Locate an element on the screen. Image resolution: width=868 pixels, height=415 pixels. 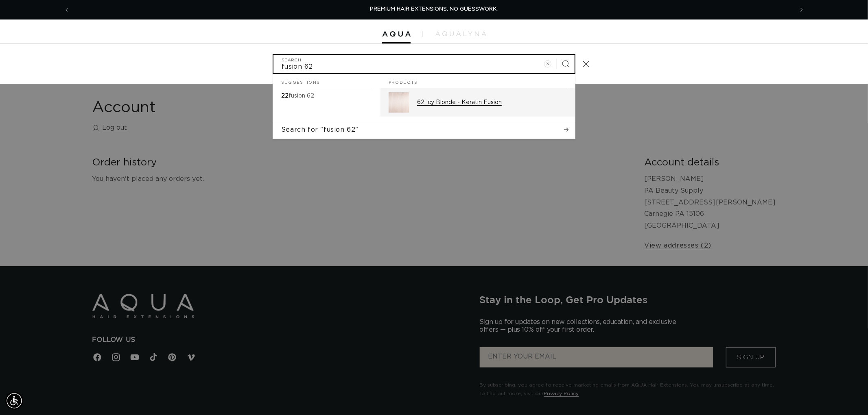
input: Search is located at coordinates (424, 64).